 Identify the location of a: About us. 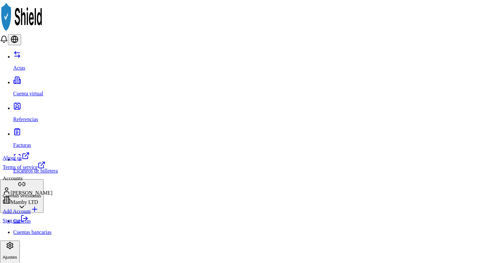
(27, 157).